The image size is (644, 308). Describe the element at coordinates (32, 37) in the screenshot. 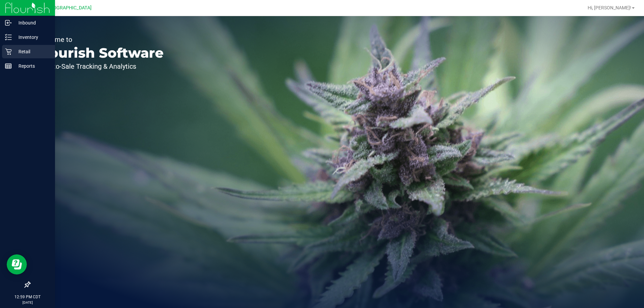

I see `p: Inventory` at that location.